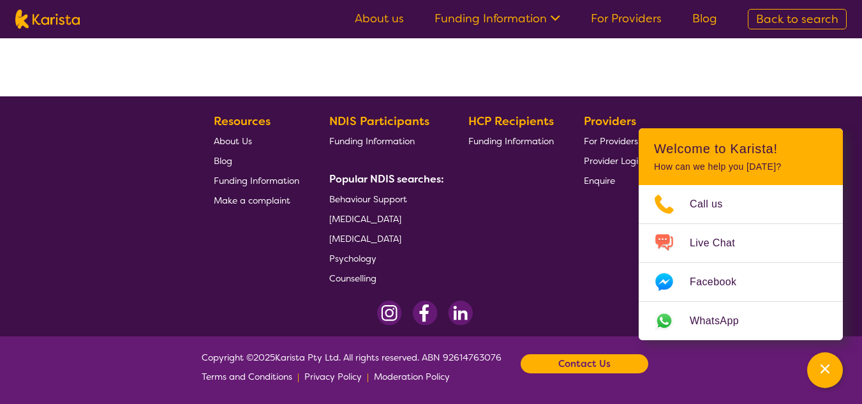 The image size is (862, 404). What do you see at coordinates (584, 364) in the screenshot?
I see `b: Contact Us` at bounding box center [584, 364].